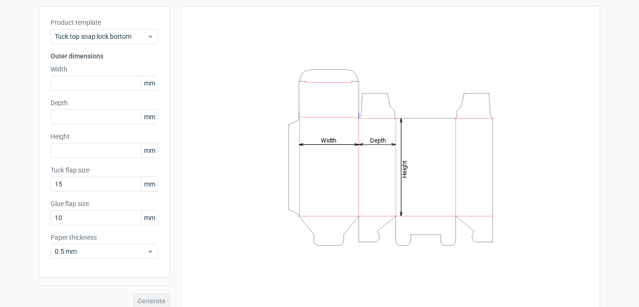 The width and height of the screenshot is (639, 307). Describe the element at coordinates (104, 22) in the screenshot. I see `label: Product template` at that location.